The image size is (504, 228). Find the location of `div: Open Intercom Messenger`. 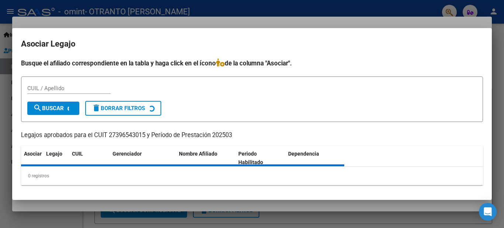

div: Open Intercom Messenger is located at coordinates (488, 212).